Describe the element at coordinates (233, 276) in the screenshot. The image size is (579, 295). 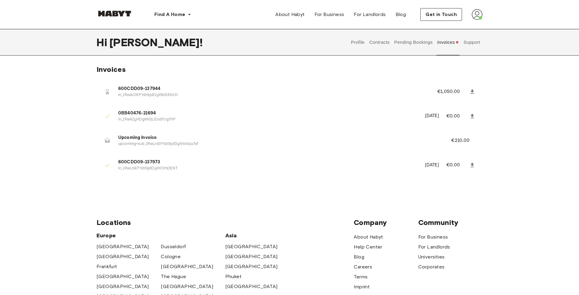
I see `a: Phuket` at that location.